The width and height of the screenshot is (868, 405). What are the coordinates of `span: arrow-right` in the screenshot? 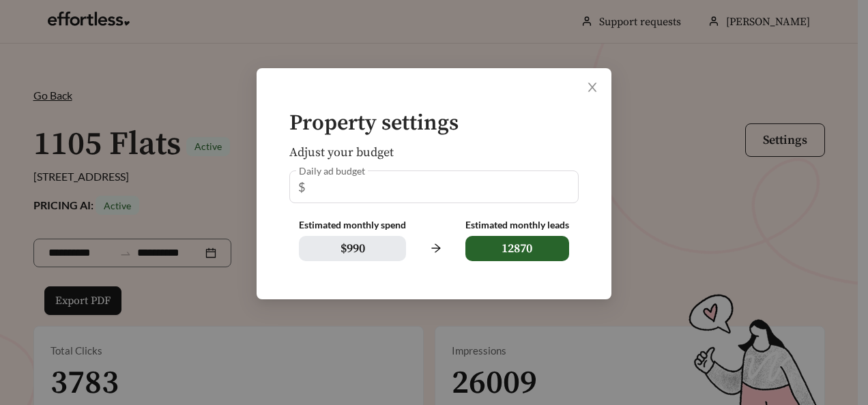 It's located at (435, 248).